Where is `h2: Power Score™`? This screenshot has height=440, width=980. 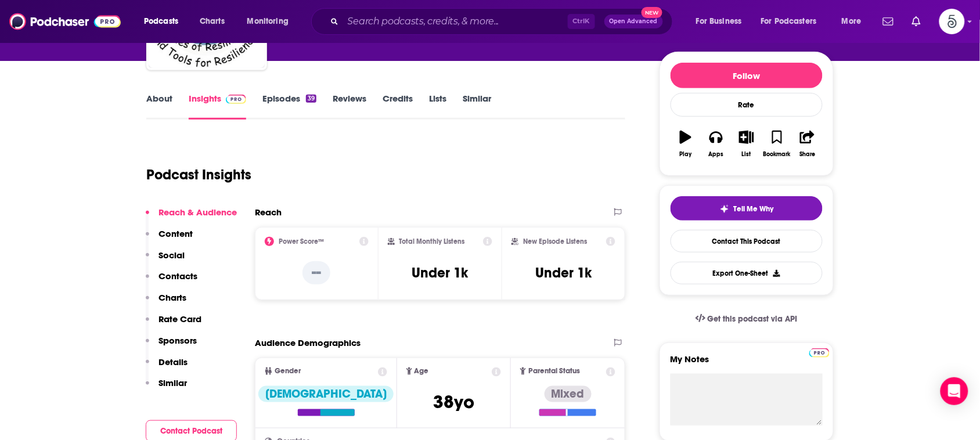 h2: Power Score™ is located at coordinates (301, 242).